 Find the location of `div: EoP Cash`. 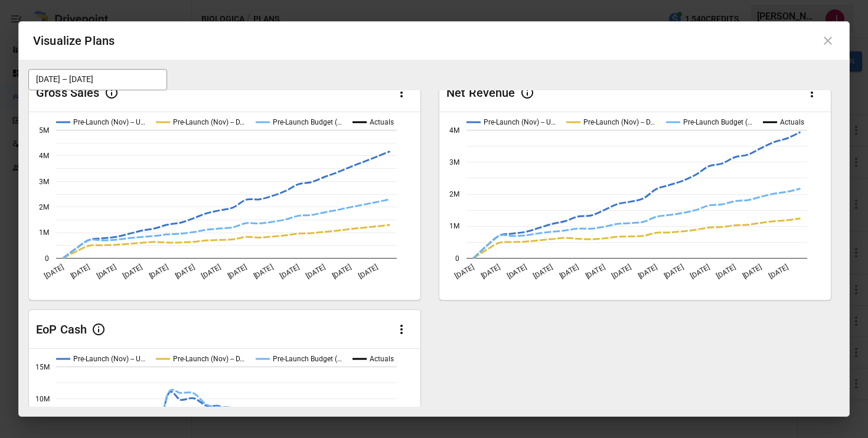

div: EoP Cash is located at coordinates (62, 329).